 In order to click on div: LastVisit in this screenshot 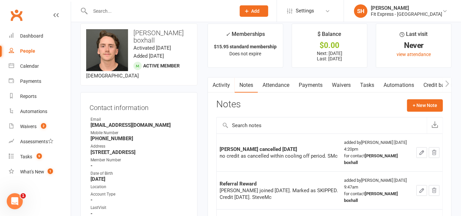, I will do `click(140, 208)`.